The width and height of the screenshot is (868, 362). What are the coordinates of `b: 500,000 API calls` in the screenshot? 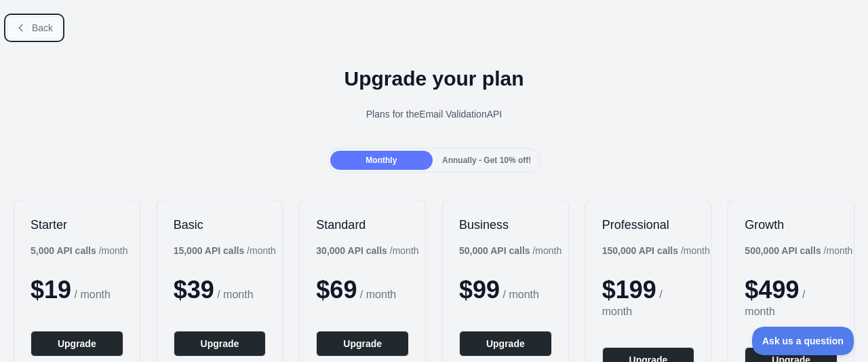 It's located at (783, 250).